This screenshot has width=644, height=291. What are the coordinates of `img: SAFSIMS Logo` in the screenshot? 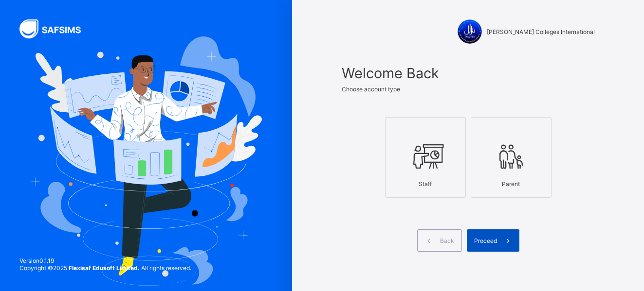 It's located at (56, 29).